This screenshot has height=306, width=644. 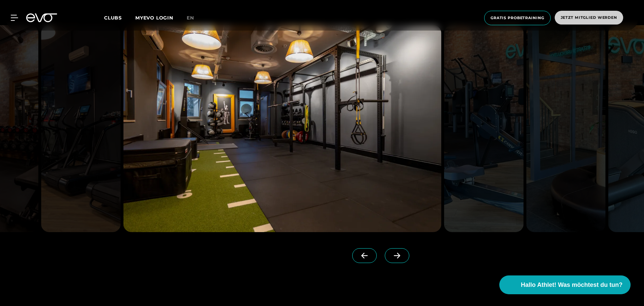 I want to click on a: Gratis Probetraining, so click(x=517, y=18).